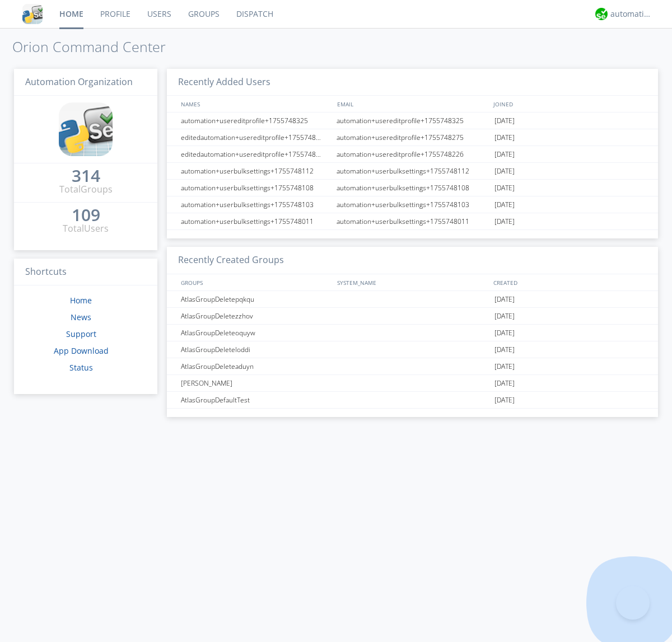 Image resolution: width=672 pixels, height=642 pixels. What do you see at coordinates (569, 282) in the screenshot?
I see `div: CREATED` at bounding box center [569, 282].